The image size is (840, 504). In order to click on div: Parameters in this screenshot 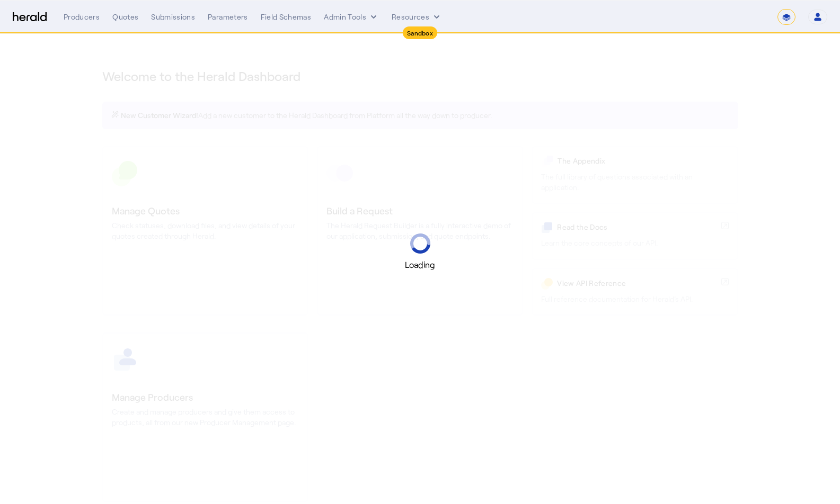, I will do `click(228, 17)`.